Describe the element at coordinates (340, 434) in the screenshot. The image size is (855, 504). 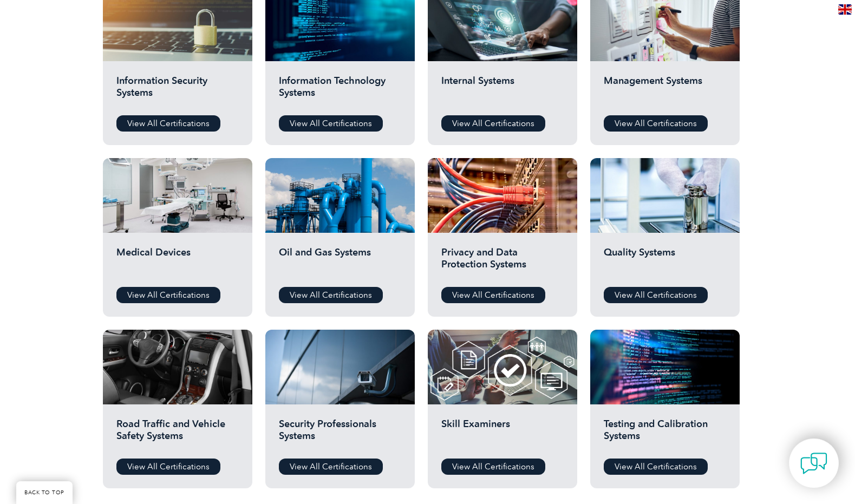
I see `h2: Security Professionals Systems` at that location.